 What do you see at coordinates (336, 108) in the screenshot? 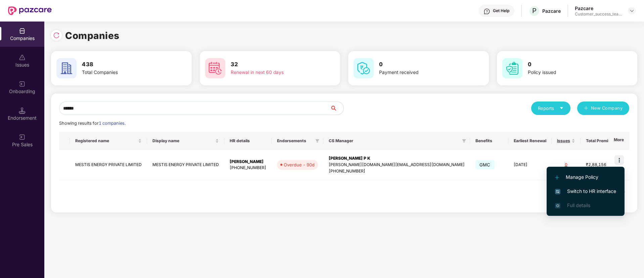
I see `span: search` at bounding box center [336, 108].